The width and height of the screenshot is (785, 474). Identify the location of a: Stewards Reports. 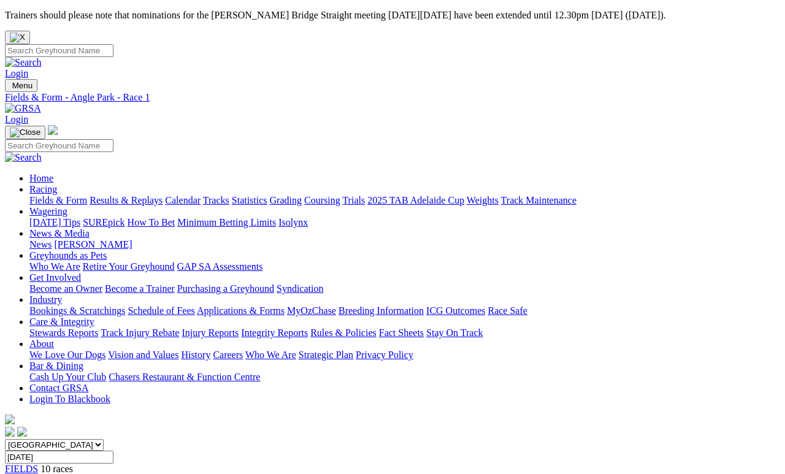
(64, 332).